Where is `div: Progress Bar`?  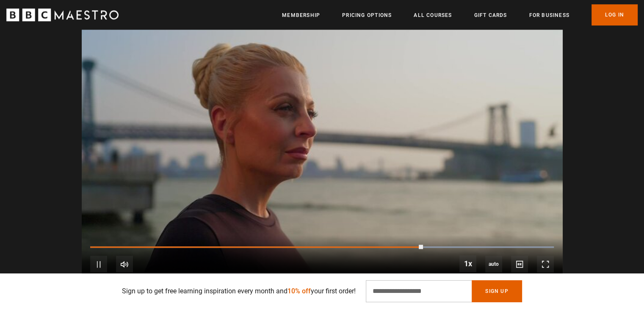
div: Progress Bar is located at coordinates (322, 247).